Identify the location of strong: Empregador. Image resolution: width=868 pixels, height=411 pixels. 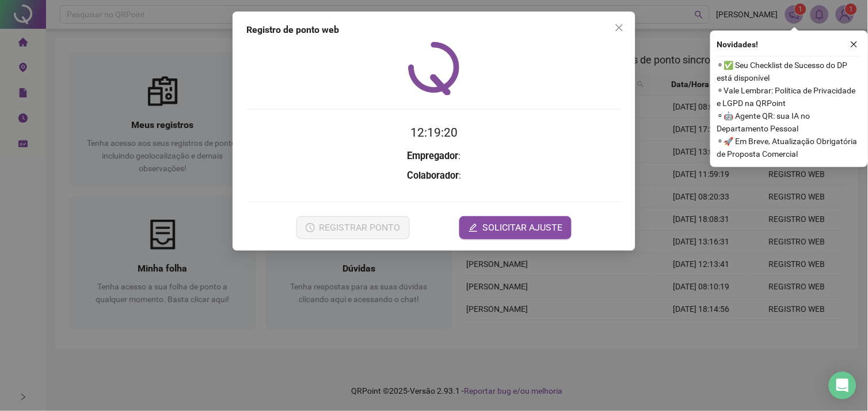
(433, 155).